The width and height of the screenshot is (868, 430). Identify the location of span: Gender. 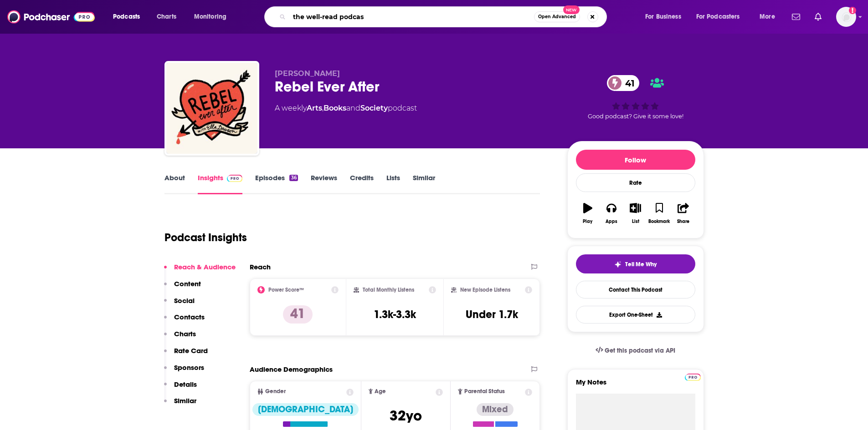
(275, 392).